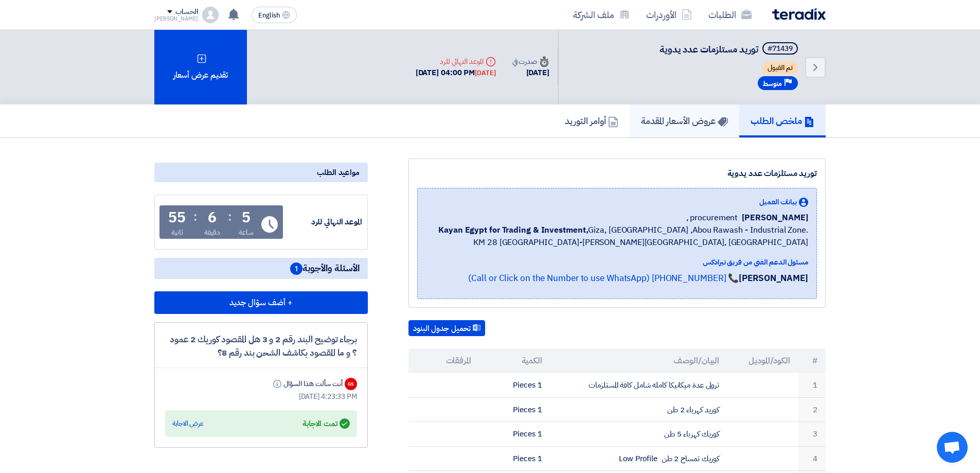 The width and height of the screenshot is (980, 473). What do you see at coordinates (669, 14) in the screenshot?
I see `a: الأوردرات` at bounding box center [669, 14].